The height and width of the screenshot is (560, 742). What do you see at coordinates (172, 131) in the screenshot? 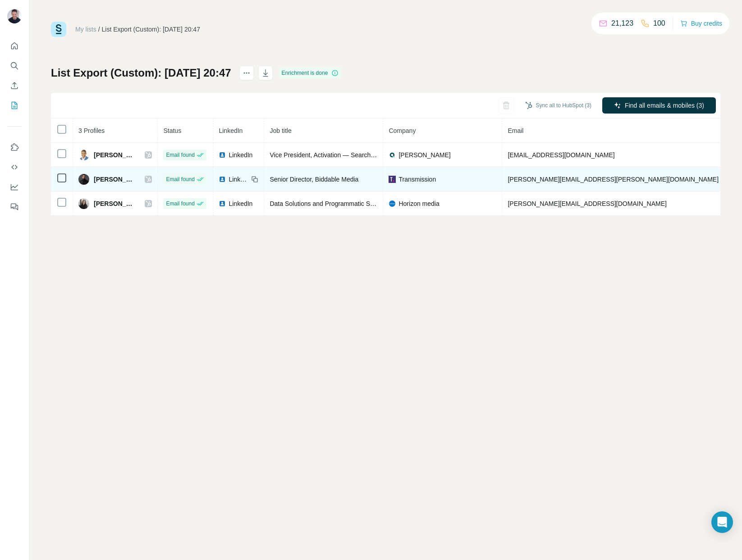
I see `span: Status` at bounding box center [172, 131].